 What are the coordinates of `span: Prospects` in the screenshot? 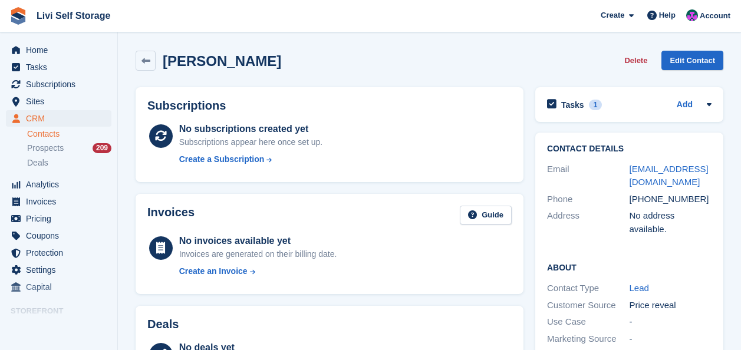 It's located at (45, 148).